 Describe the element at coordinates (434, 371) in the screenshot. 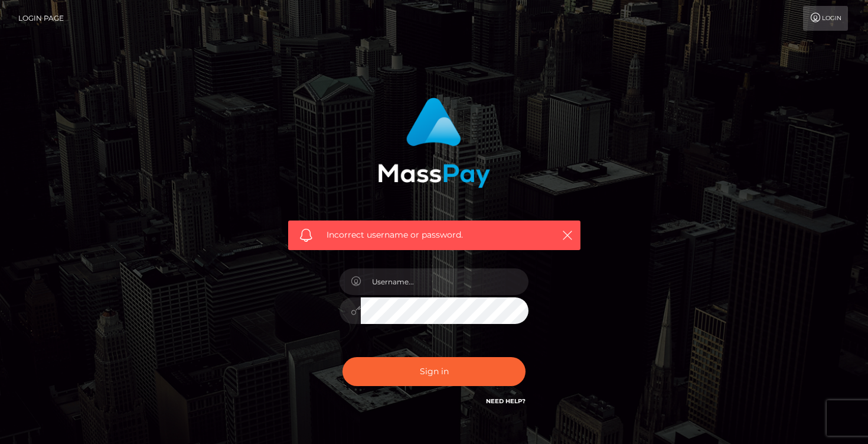

I see `button: Sign in` at that location.